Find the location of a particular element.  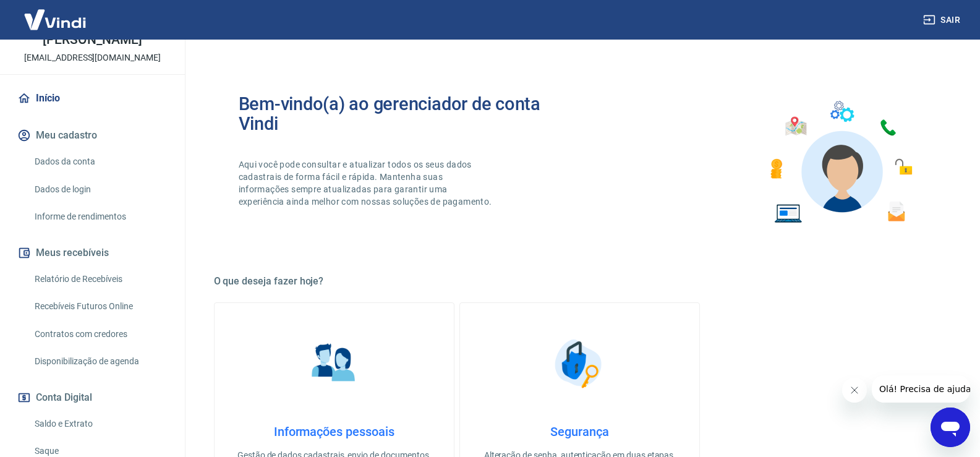

a: Saldo e Extrato is located at coordinates (100, 424).